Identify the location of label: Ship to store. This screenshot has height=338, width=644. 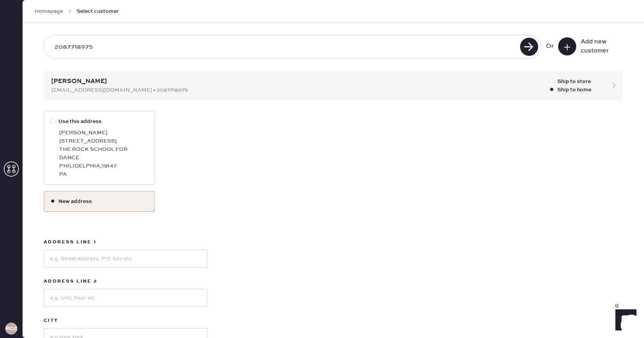
(570, 81).